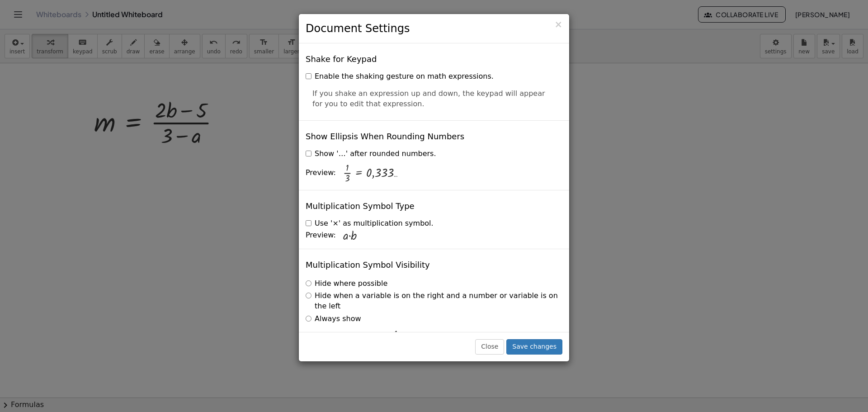 This screenshot has height=412, width=868. I want to click on h3: Document Settings, so click(434, 28).